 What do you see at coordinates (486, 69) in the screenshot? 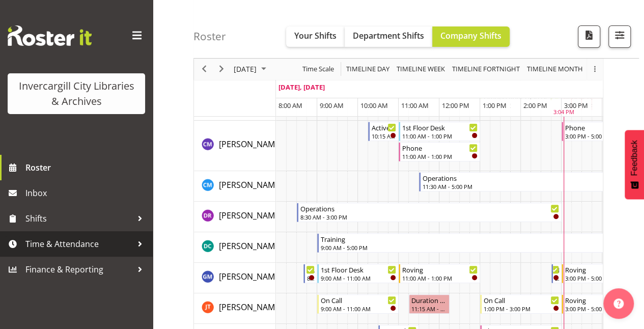
I see `button: Fortnight` at bounding box center [486, 69].